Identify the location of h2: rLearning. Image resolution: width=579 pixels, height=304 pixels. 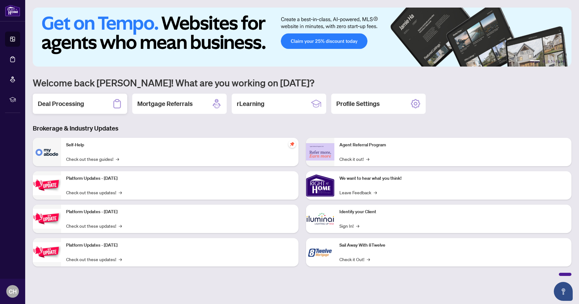
(251, 104).